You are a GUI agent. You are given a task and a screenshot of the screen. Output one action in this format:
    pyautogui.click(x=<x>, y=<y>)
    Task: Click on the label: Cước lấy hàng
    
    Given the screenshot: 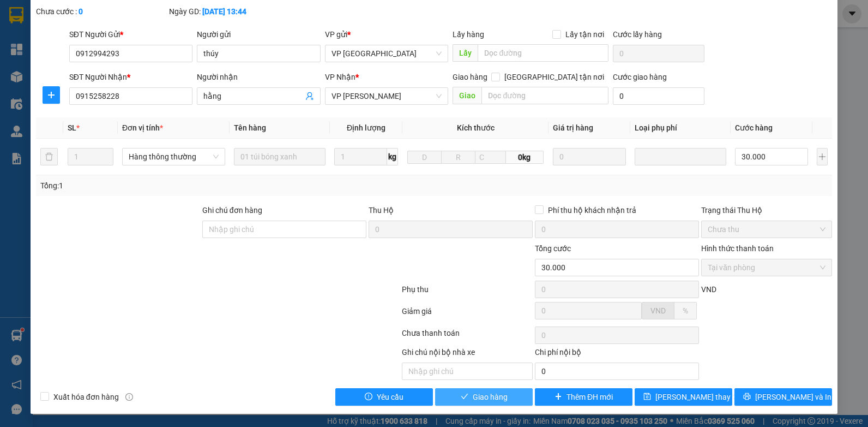 What is the action you would take?
    pyautogui.click(x=638, y=35)
    